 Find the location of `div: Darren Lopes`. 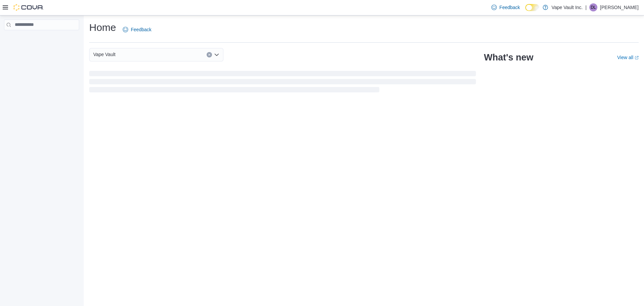

div: Darren Lopes is located at coordinates (594, 8).